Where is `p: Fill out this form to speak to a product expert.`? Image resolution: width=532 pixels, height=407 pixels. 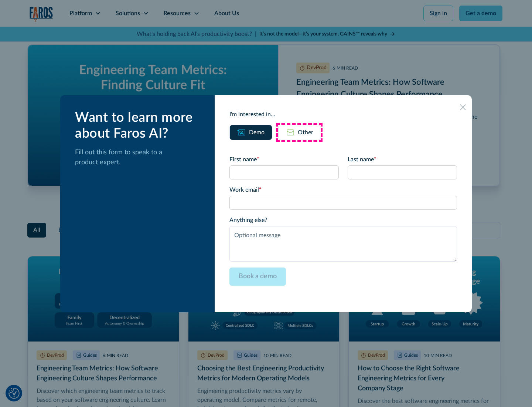
p: Fill out this form to speak to a product expert. is located at coordinates (139, 157).